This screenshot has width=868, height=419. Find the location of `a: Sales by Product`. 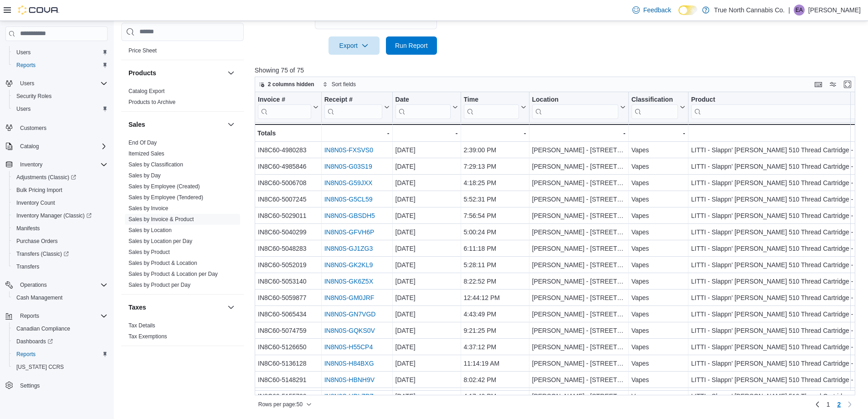

a: Sales by Product is located at coordinates (149, 252).